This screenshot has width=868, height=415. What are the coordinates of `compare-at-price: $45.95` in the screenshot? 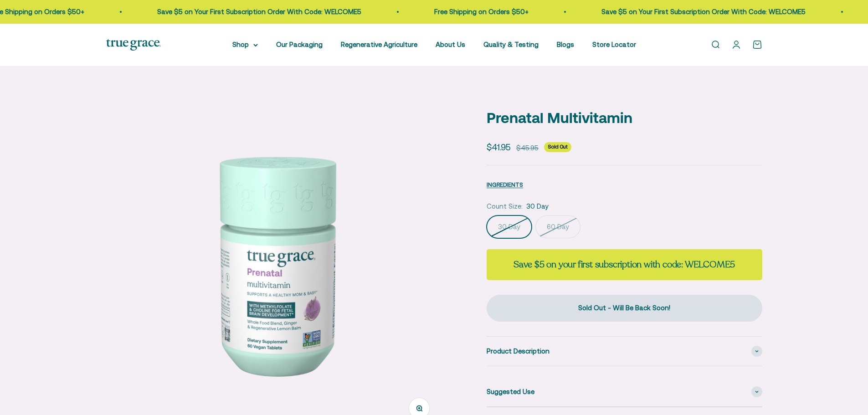 It's located at (527, 148).